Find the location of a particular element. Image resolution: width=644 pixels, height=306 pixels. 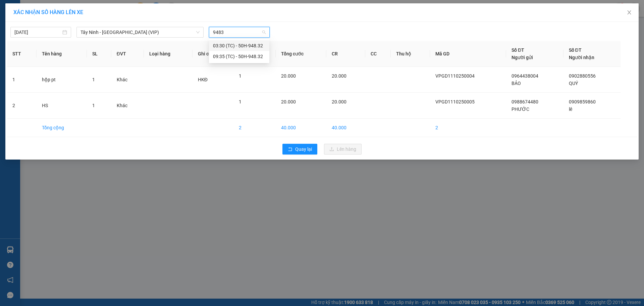

span: rollback is located at coordinates (290, 149).